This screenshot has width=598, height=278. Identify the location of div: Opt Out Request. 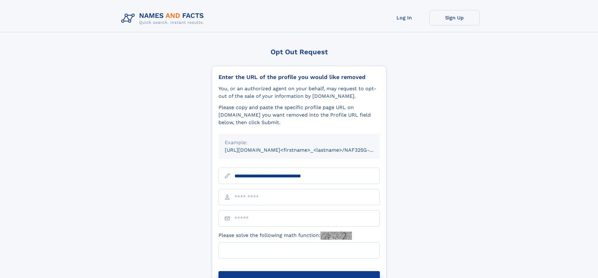
(299, 52).